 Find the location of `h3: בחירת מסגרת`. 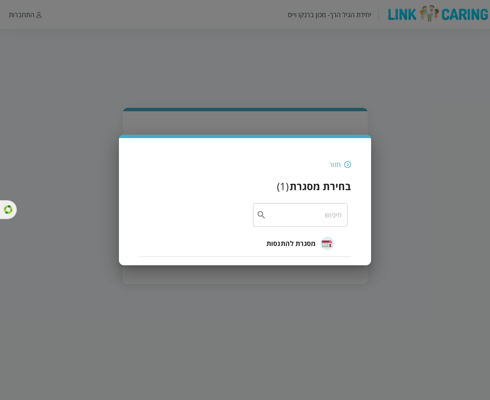

h3: בחירת מסגרת is located at coordinates (320, 186).